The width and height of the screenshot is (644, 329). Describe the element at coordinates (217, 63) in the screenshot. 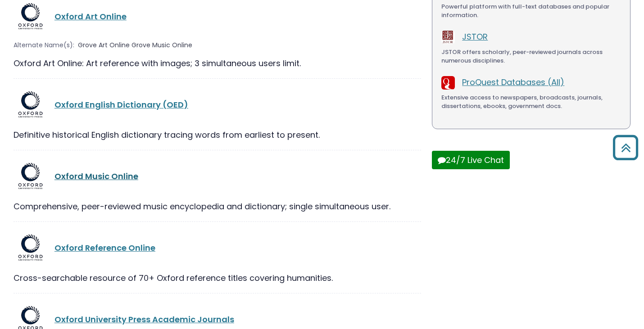

I see `div: Oxford Art Online: Art reference with images; 3 simultaneous users limit.` at that location.